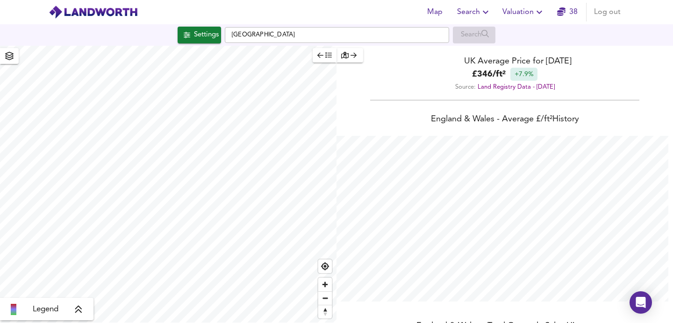 The height and width of the screenshot is (323, 673). What do you see at coordinates (325, 312) in the screenshot?
I see `button: Reset bearing to north` at bounding box center [325, 312].